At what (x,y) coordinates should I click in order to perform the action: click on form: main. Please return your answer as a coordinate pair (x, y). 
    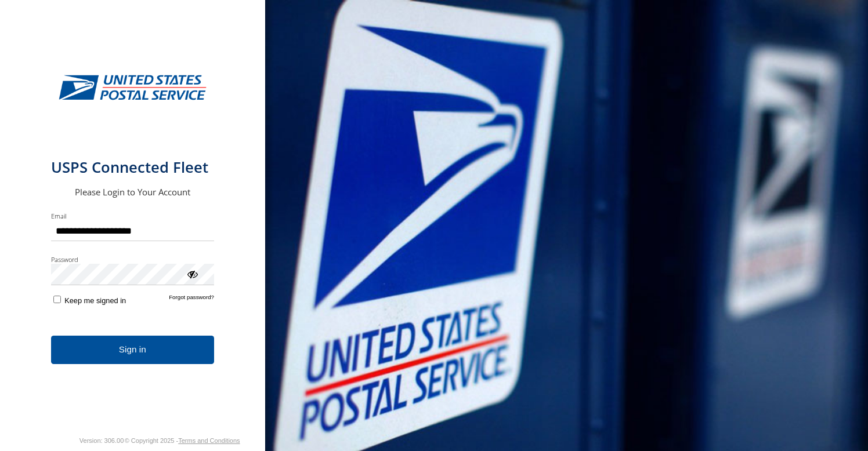
    Looking at the image, I should click on (132, 230).